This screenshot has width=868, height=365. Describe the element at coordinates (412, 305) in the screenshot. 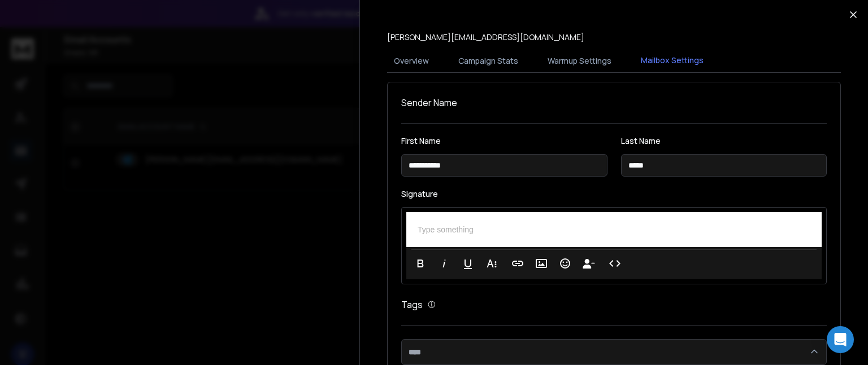

I see `h1: Tags` at that location.